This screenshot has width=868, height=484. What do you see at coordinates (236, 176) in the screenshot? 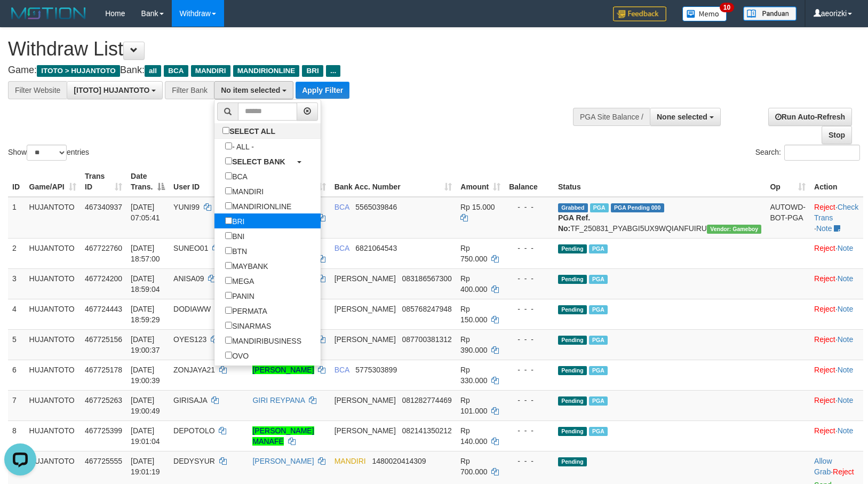
I see `label: BCA` at bounding box center [236, 176].